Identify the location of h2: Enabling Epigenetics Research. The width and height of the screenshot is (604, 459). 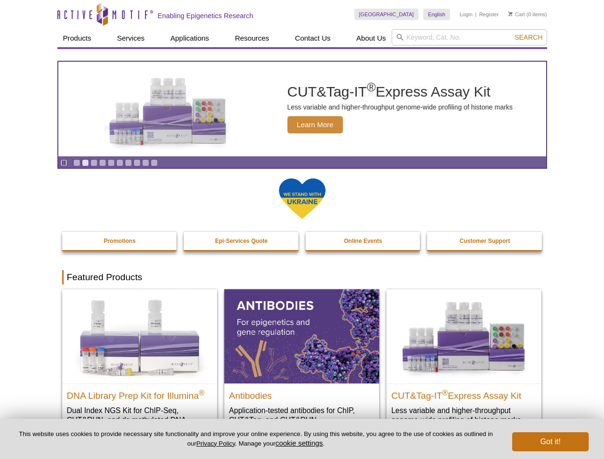
(206, 16).